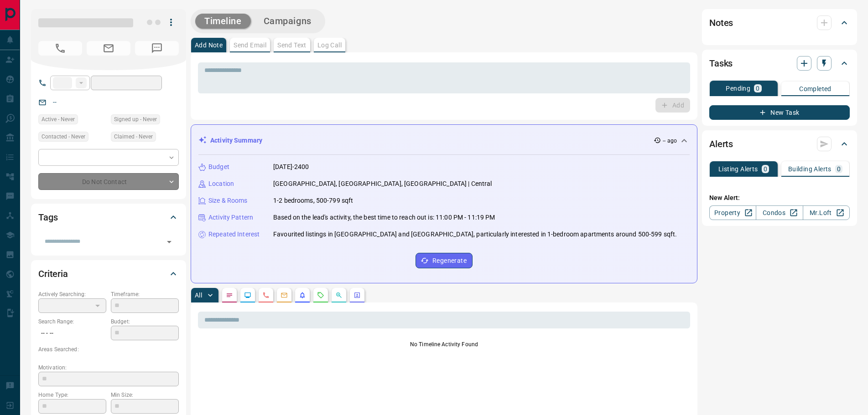 This screenshot has width=868, height=415. Describe the element at coordinates (670, 141) in the screenshot. I see `p: -- ago` at that location.